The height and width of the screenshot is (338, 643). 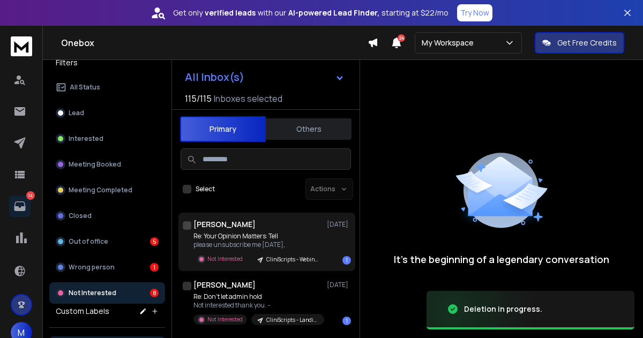 What do you see at coordinates (292, 320) in the screenshot?
I see `p: CliniScripts - Landing page outreach` at bounding box center [292, 320].